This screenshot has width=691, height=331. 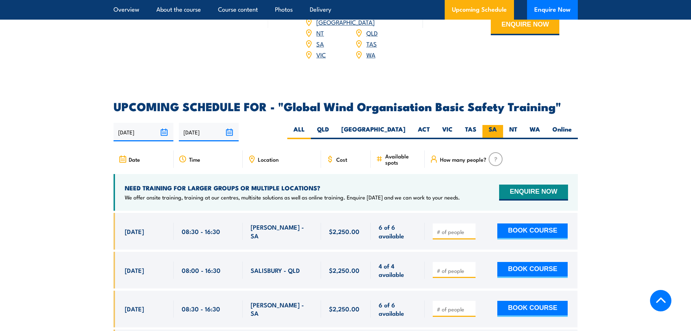 What do you see at coordinates (134, 159) in the screenshot?
I see `span: Date` at bounding box center [134, 159].